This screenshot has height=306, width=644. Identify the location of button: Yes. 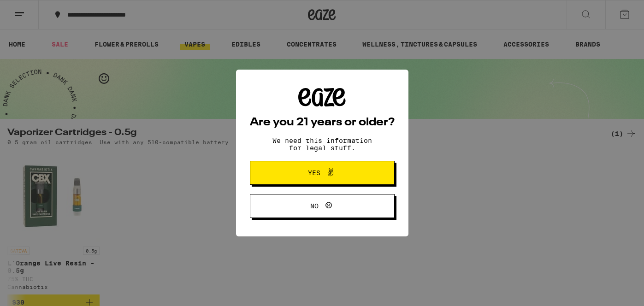
(322, 173).